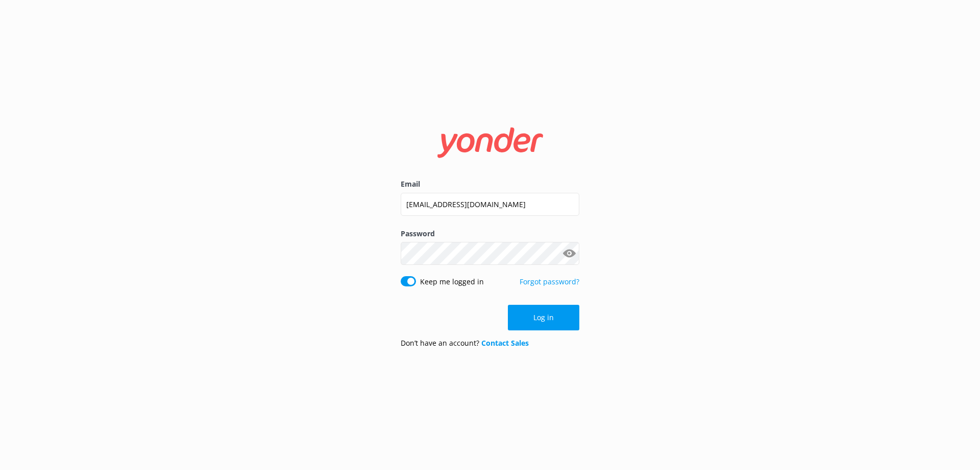  What do you see at coordinates (490, 234) in the screenshot?
I see `label: Password` at bounding box center [490, 234].